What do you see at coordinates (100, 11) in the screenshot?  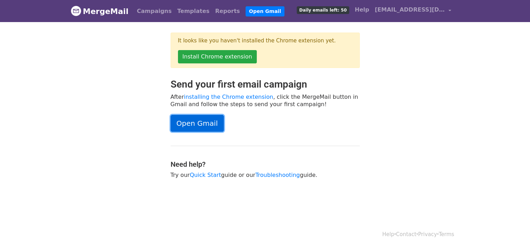 I see `a: MergeMail` at bounding box center [100, 11].